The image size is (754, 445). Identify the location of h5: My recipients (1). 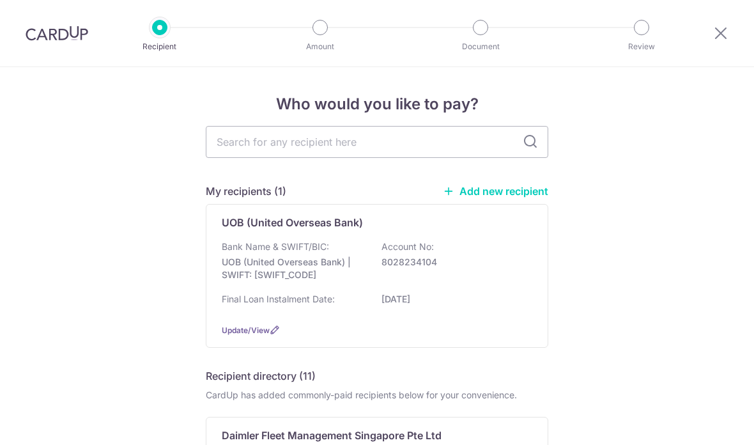
(246, 191).